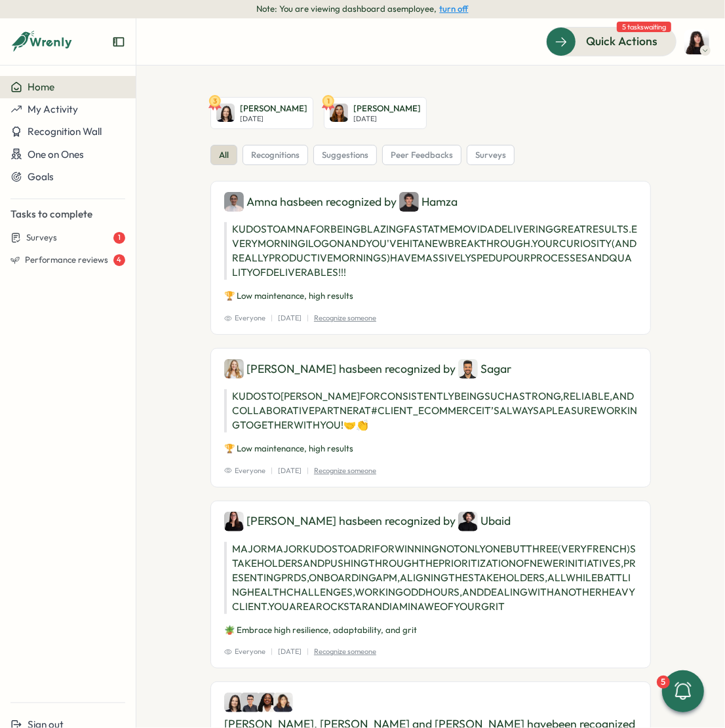 The width and height of the screenshot is (725, 728). What do you see at coordinates (430, 578) in the screenshot?
I see `p: MAJOR MAJOR KUDOS TO ADRI FOR WINNING NOT ONLY ONE BUT THREE (VERY FRENCH) STAKEHOLDERS AND PUSHI...` at bounding box center [430, 578].